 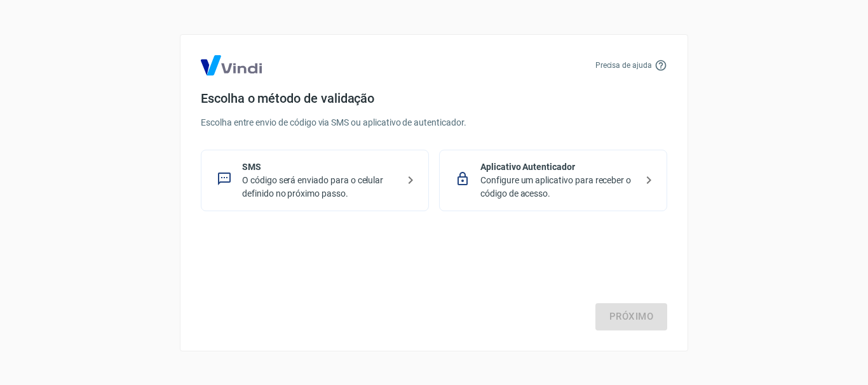 I want to click on div: SMSO código será enviado para o celular definido no próximo passo., so click(x=314, y=180).